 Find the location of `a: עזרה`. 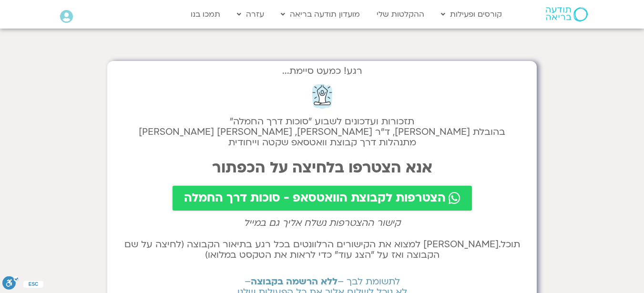

a: עזרה is located at coordinates (250, 14).